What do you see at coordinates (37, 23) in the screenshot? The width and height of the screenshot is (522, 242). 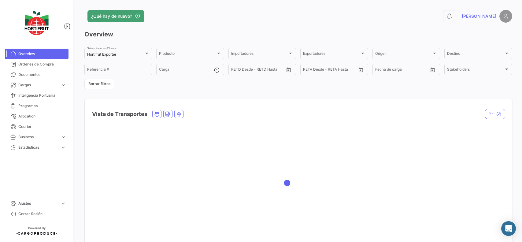 I see `img: logo-hortifrut.svg` at bounding box center [37, 23].